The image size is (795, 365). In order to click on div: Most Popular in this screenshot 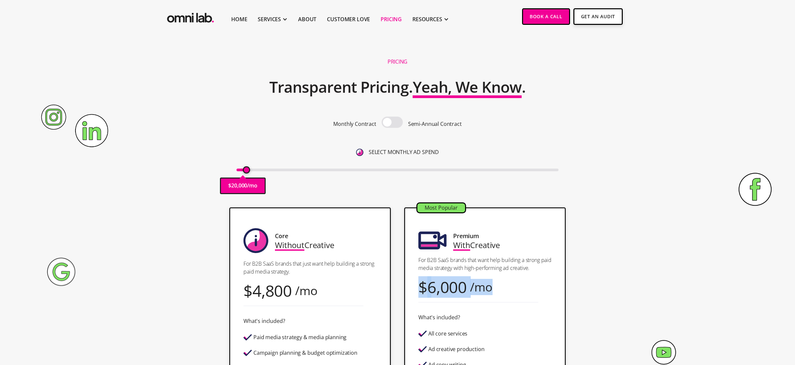, I will do `click(441, 208)`.